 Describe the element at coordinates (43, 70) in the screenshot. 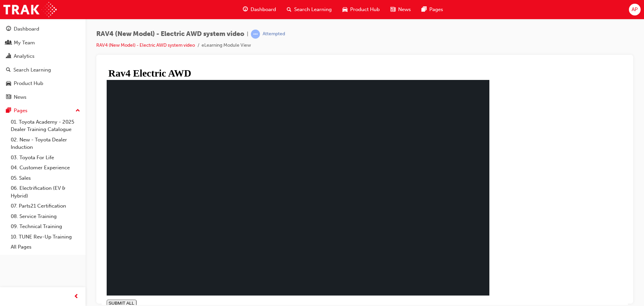

I see `a: Search Learning` at that location.